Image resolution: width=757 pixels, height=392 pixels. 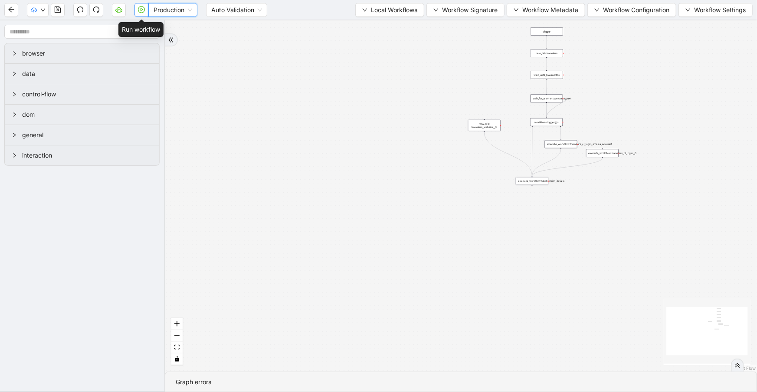 What do you see at coordinates (58, 10) in the screenshot?
I see `button: save` at bounding box center [58, 10].